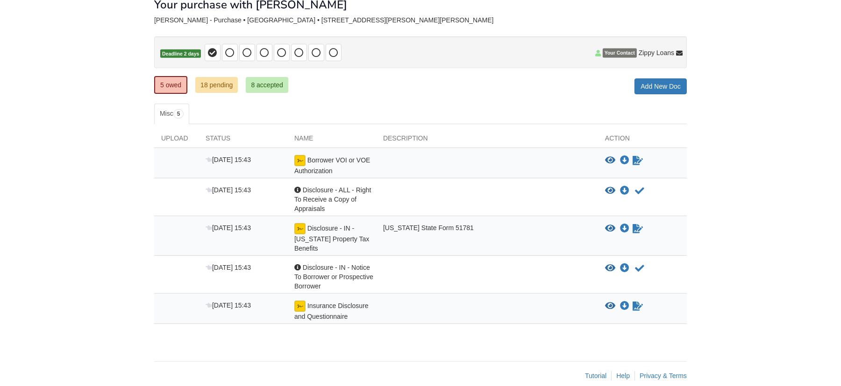  Describe the element at coordinates (624, 229) in the screenshot. I see `a: Download Disclosure - IN - Indiana Property Tax Benefits` at that location.